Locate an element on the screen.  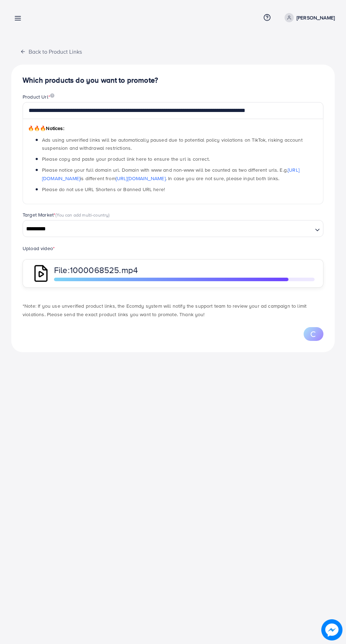
span: Notices: is located at coordinates (46, 128).